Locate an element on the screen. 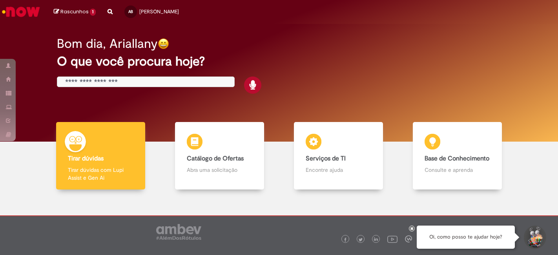 The image size is (558, 255). img: ServiceNow is located at coordinates (21, 12).